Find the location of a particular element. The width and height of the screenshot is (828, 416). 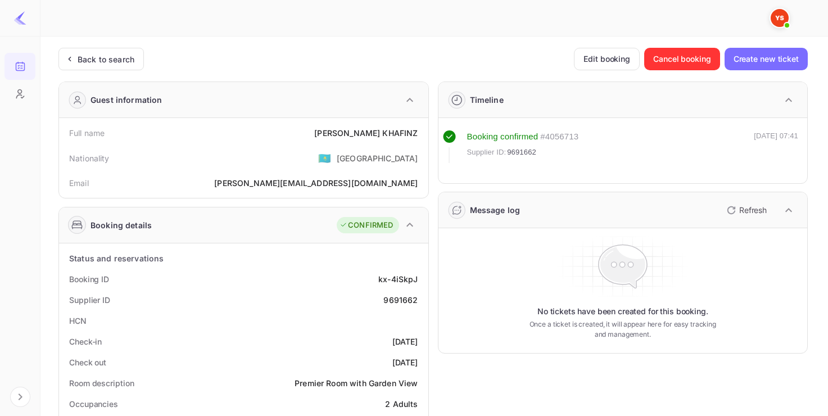

div: Check out is located at coordinates (88, 362).